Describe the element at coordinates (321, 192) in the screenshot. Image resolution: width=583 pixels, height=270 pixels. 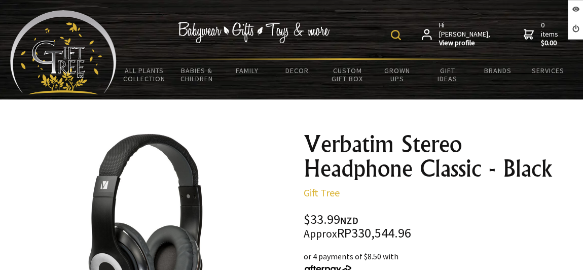
I see `a: Gift Tree` at that location.